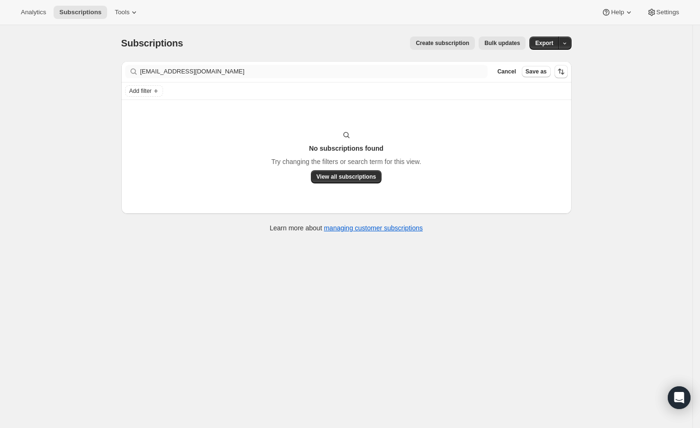 The width and height of the screenshot is (700, 428). Describe the element at coordinates (33, 12) in the screenshot. I see `span: Analytics` at that location.